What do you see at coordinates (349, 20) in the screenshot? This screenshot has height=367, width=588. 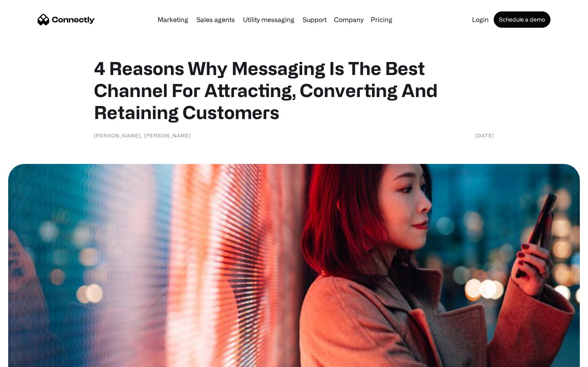 I see `div: Company` at bounding box center [349, 20].